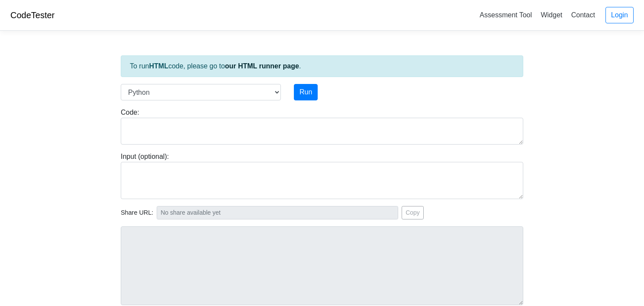  What do you see at coordinates (505, 15) in the screenshot?
I see `a: Assessment Tool` at bounding box center [505, 15].